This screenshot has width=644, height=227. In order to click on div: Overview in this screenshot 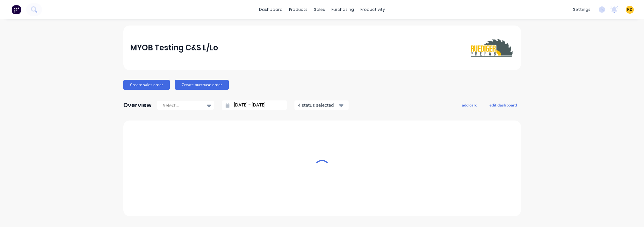, I will do `click(138, 105)`.